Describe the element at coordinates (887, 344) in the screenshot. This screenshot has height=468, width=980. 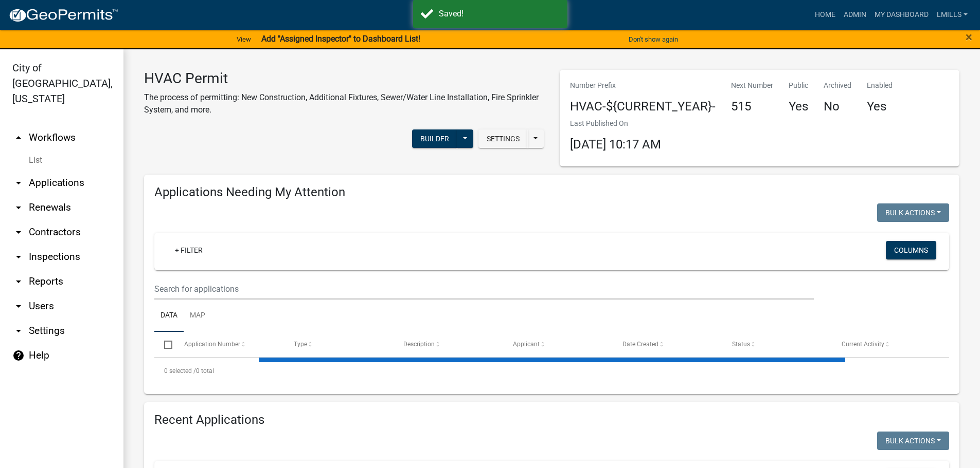
I see `datatable-header-cell: Current Activity` at that location.